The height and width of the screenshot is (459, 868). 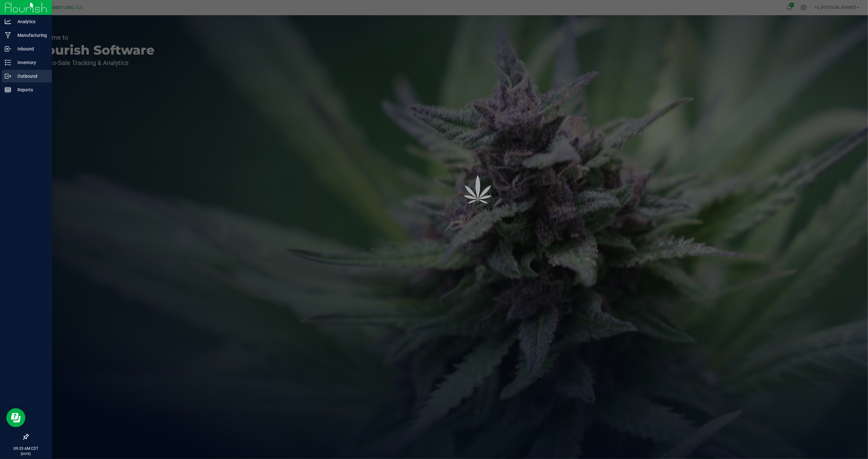 I want to click on inline-svg: Inbound, so click(x=8, y=48).